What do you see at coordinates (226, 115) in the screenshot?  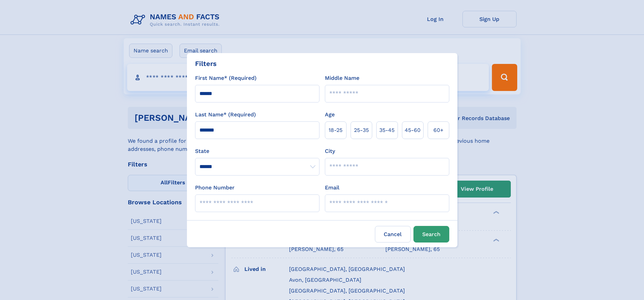 I see `label: Last Name* (Required)` at bounding box center [226, 115].